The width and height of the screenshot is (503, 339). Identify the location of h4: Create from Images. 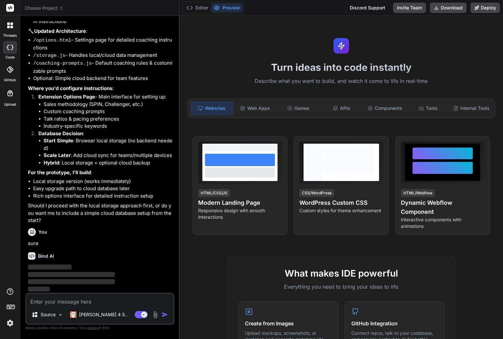
(288, 323).